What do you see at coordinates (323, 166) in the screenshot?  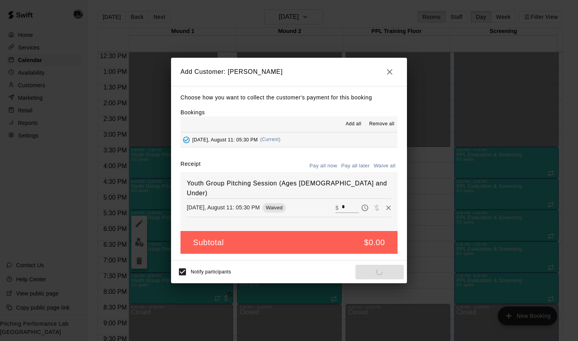 I see `button: Pay all now` at bounding box center [323, 166].